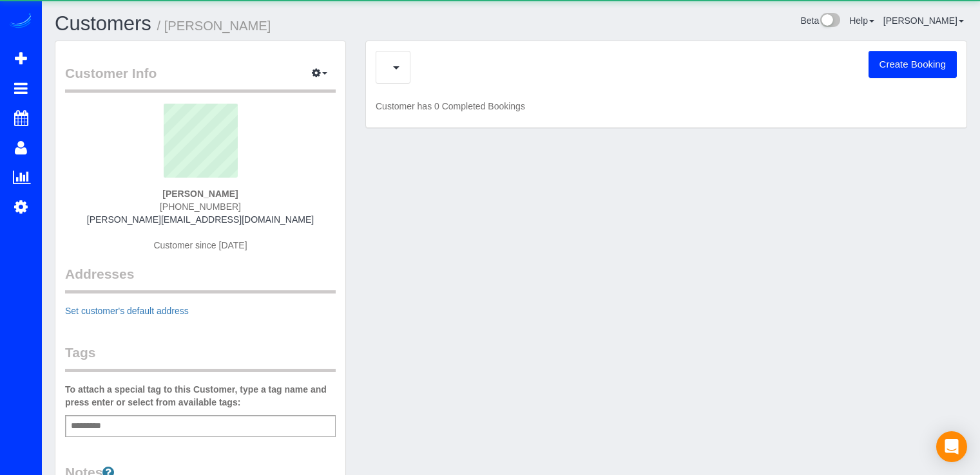 The height and width of the screenshot is (475, 980). Describe the element at coordinates (861, 21) in the screenshot. I see `a: Help` at that location.